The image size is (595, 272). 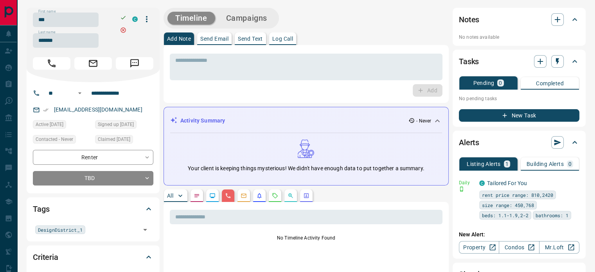 I want to click on button: Campaigns, so click(x=247, y=18).